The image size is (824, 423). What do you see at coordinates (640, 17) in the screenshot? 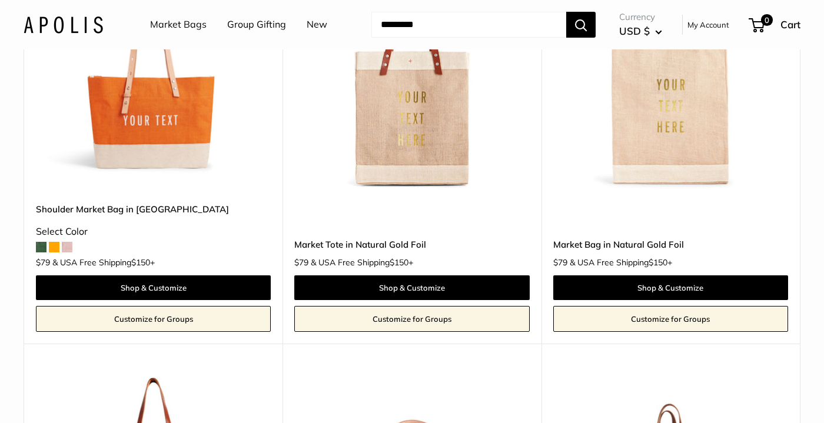
I see `span: Currency` at bounding box center [640, 17].